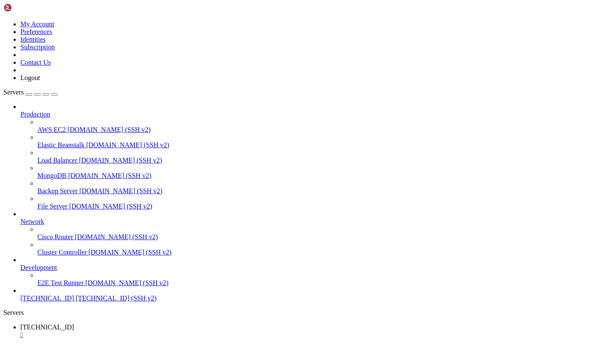 This screenshot has height=346, width=612. I want to click on a: 109.122.198.241, so click(315, 331).